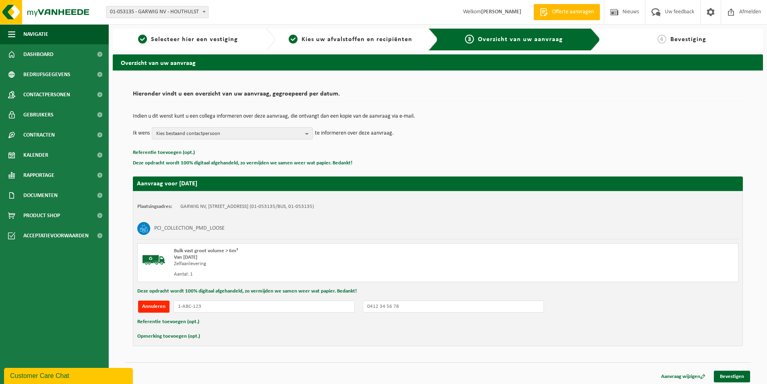 Image resolution: width=767 pixels, height=384 pixels. Describe the element at coordinates (141, 133) in the screenshot. I see `p: Ik wens` at that location.